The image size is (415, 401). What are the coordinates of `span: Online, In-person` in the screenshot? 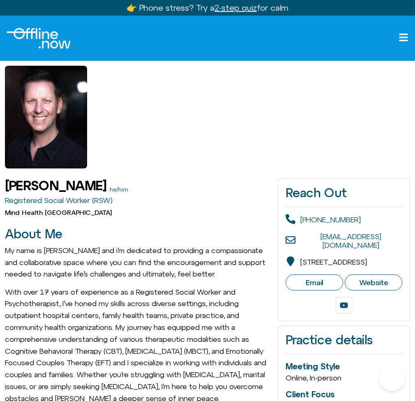 It's located at (313, 377).